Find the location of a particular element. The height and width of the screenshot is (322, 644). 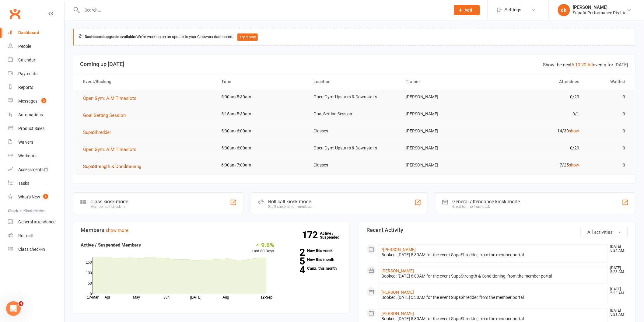

a: All is located at coordinates (591, 65).